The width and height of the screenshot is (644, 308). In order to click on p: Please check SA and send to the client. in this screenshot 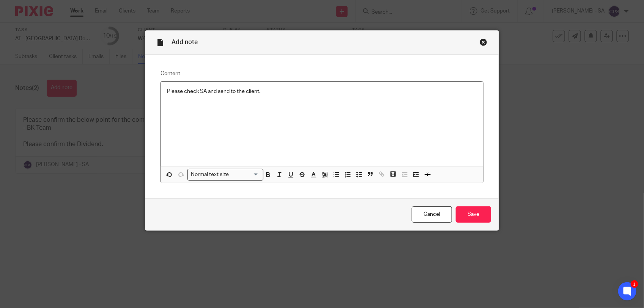, I will do `click(322, 91)`.